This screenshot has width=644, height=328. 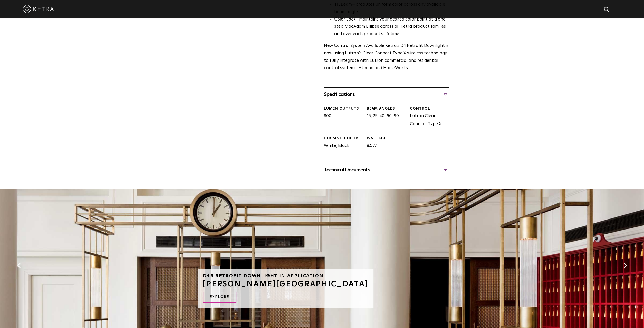 I want to click on div: White, Black, so click(x=341, y=143).